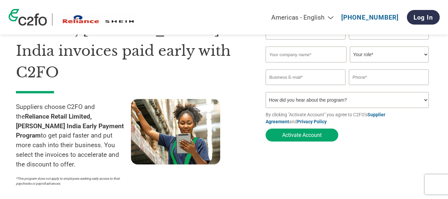 Image resolution: width=448 pixels, height=199 pixels. Describe the element at coordinates (389, 77) in the screenshot. I see `input: Phone*` at that location.